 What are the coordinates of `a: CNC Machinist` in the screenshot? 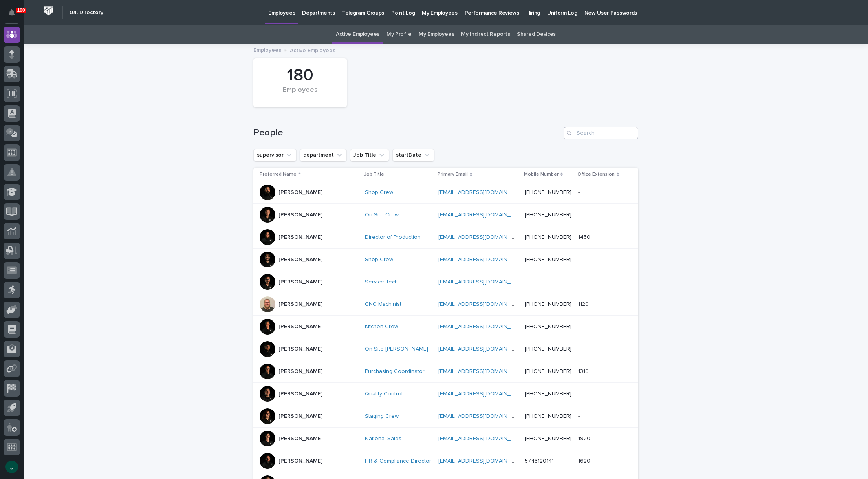 It's located at (383, 305).